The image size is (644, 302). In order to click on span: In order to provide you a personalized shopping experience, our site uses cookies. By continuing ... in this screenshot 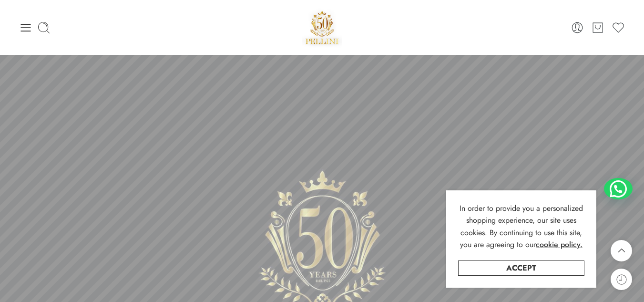, I will do `click(521, 226)`.